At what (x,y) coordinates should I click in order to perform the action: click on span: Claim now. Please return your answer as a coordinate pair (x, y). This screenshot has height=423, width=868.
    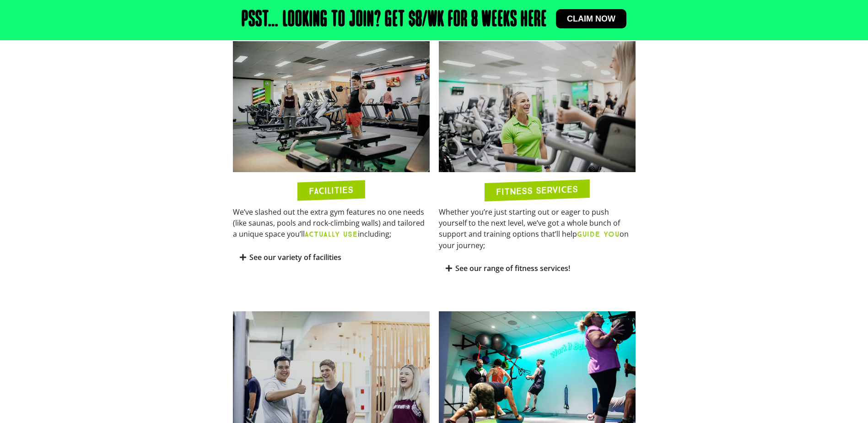
    Looking at the image, I should click on (591, 19).